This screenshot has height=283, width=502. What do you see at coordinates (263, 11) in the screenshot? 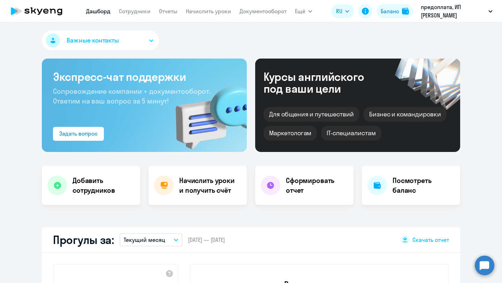
I see `a: Документооборот` at bounding box center [263, 11].